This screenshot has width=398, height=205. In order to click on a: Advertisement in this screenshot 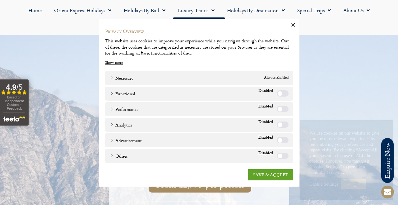, I will do `click(126, 140)`.